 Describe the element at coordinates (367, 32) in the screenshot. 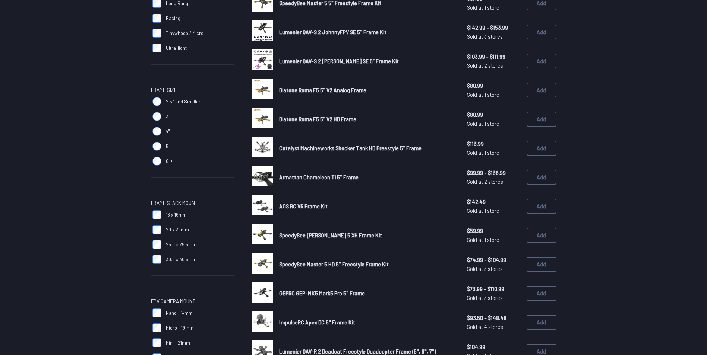

I see `a: Lumenier QAV-S 2 JohnnyFPV SE 5" Frame Kit` at that location.